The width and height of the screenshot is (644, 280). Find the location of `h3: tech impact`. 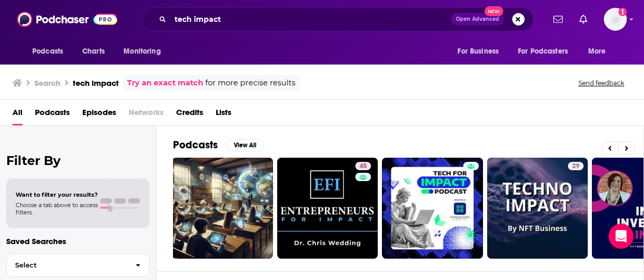

h3: tech impact is located at coordinates (96, 83).